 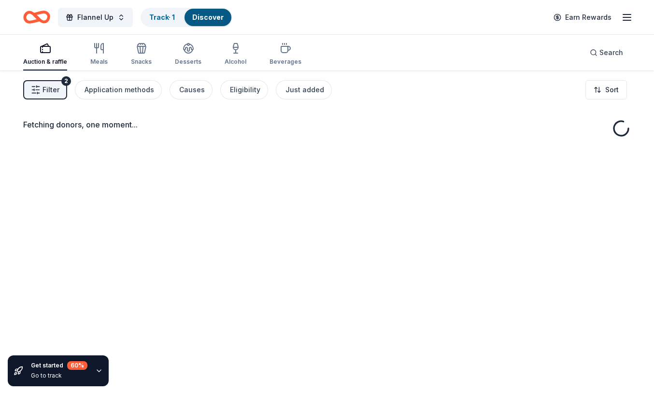 I want to click on div: 60 %, so click(x=77, y=365).